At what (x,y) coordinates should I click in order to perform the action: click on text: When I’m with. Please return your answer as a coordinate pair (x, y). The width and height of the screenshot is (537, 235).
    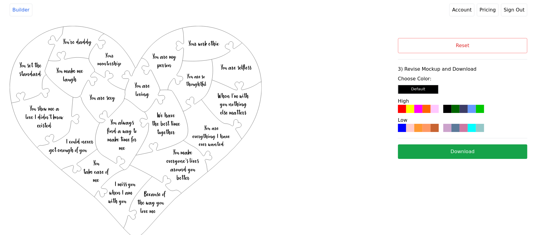
    Looking at the image, I should click on (233, 96).